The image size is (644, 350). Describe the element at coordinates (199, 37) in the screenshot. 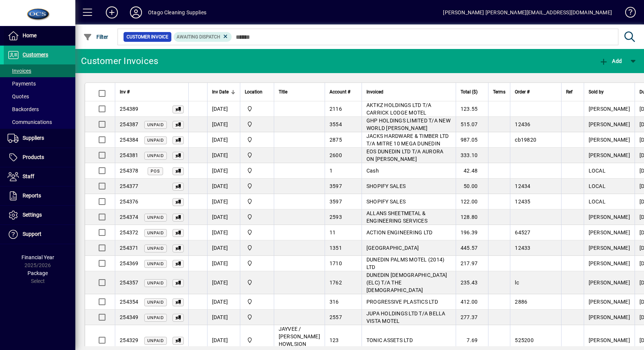

I see `span: Awaiting Dispatch` at that location.